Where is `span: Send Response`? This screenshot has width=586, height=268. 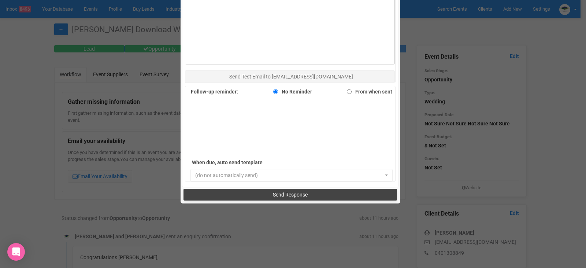
span: Send Response is located at coordinates (290, 194).